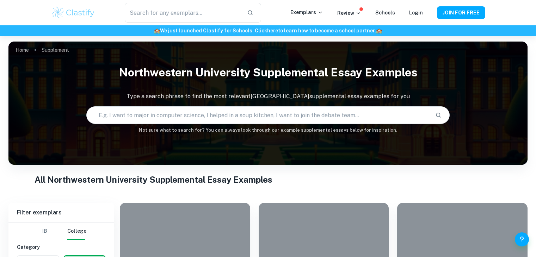 This screenshot has height=257, width=536. What do you see at coordinates (55, 50) in the screenshot?
I see `p: Supplement` at bounding box center [55, 50].